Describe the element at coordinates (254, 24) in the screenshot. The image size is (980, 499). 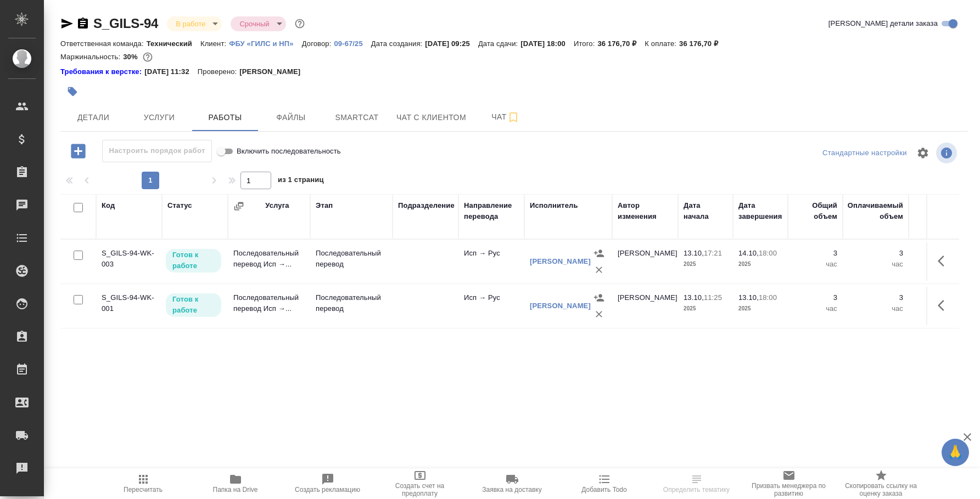
I see `button: Срочный` at that location.